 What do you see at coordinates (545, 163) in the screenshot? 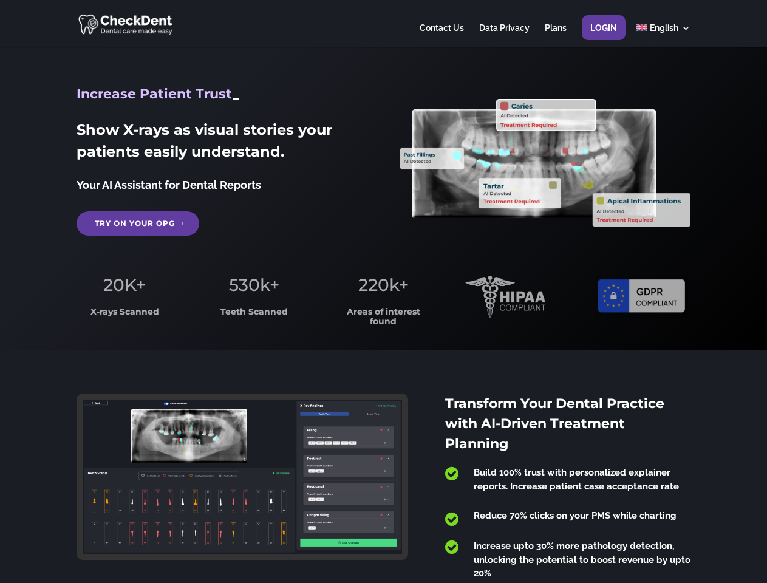
I see `img: X_Ray_annotated` at bounding box center [545, 163].